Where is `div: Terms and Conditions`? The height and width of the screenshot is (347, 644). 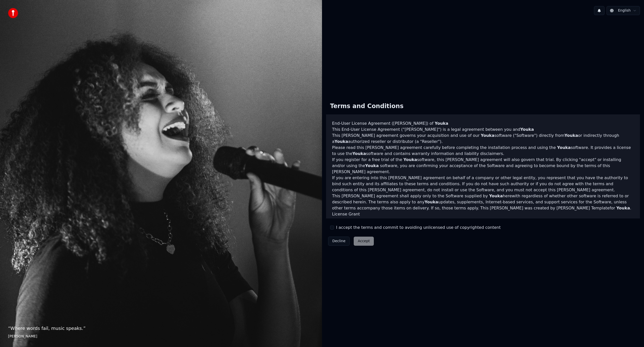
div: Terms and Conditions is located at coordinates (367, 107).